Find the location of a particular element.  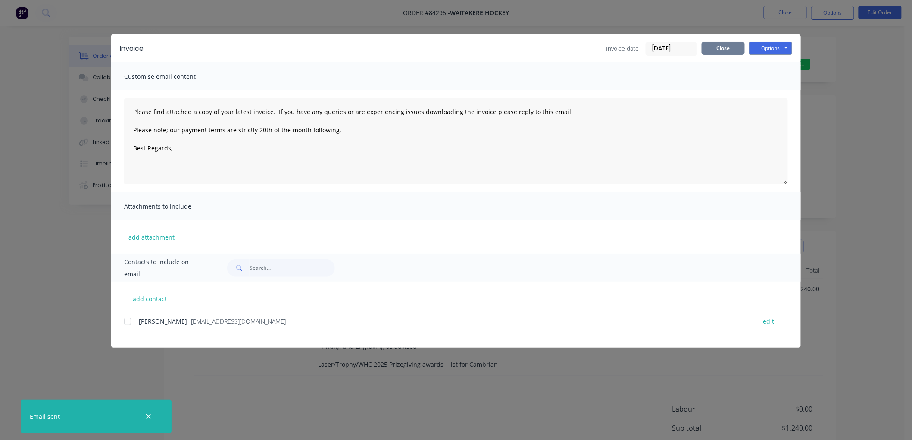

div: Invoice is located at coordinates (131, 49).